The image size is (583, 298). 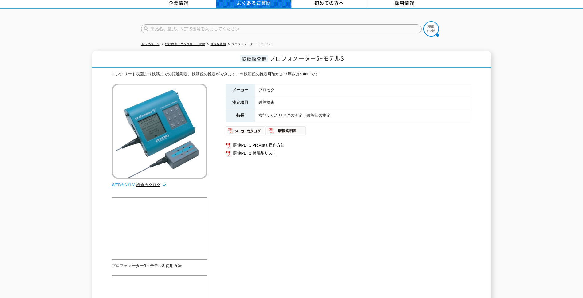 I want to click on span: プロフォメーター5+モデルS, so click(x=307, y=58).